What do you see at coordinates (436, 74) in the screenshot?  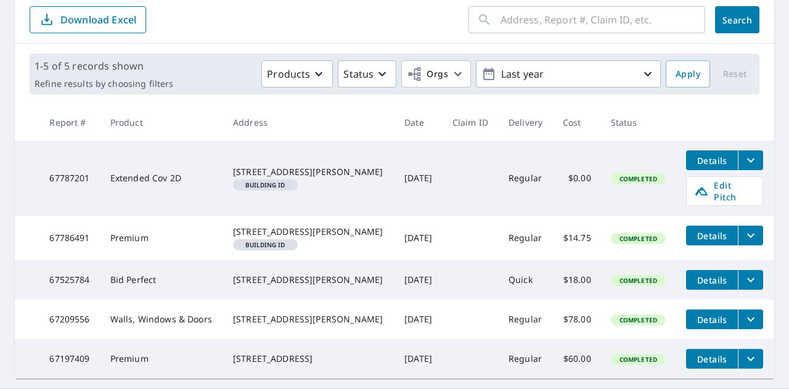 I see `button: Orgs` at bounding box center [436, 74].